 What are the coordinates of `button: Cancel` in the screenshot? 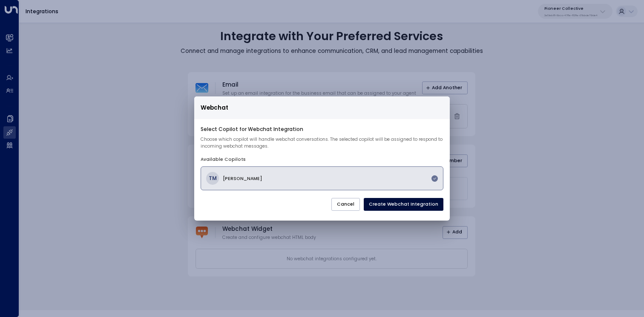 It's located at (346, 205).